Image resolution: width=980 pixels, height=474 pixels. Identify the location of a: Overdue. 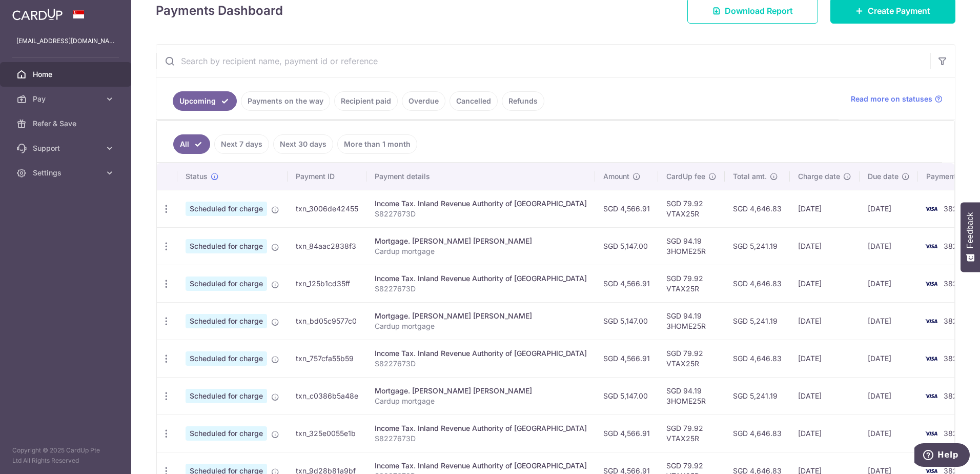
(423, 101).